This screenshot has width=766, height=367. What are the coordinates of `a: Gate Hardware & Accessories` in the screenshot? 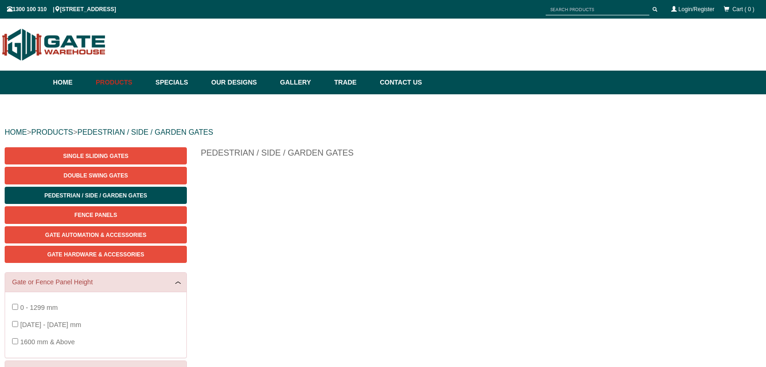 It's located at (96, 254).